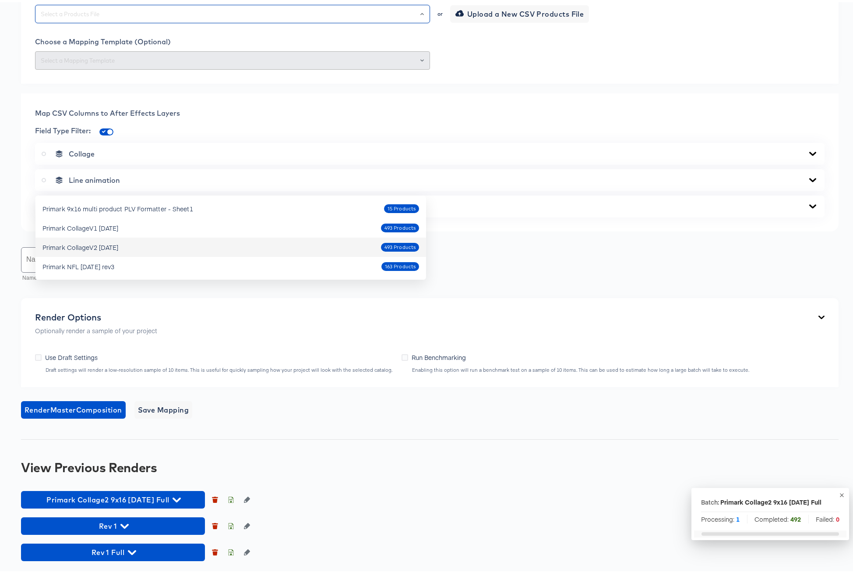  Describe the element at coordinates (94, 178) in the screenshot. I see `span: Line animation` at that location.